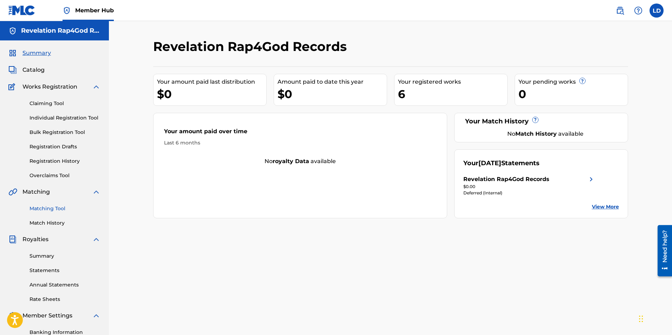  Describe the element at coordinates (47, 316) in the screenshot. I see `span: Member Settings` at that location.